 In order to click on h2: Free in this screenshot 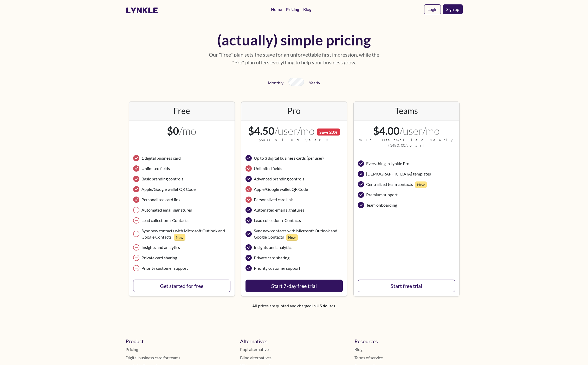, I will do `click(182, 111)`.